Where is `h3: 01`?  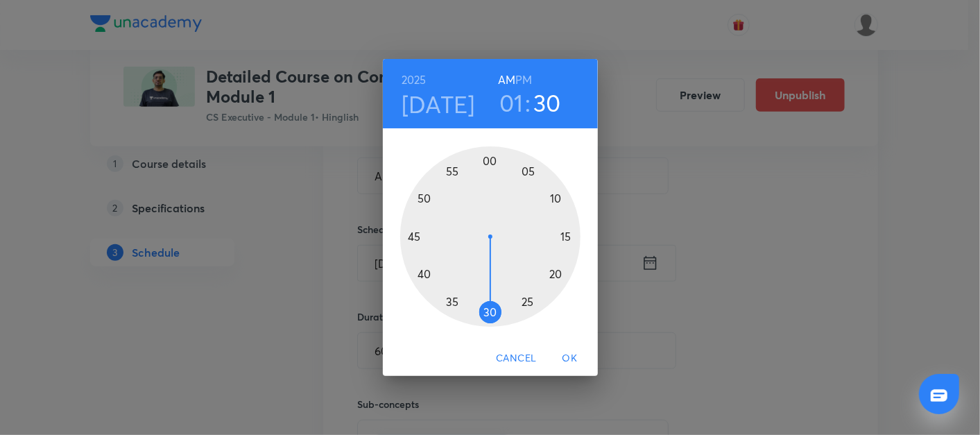 h3: 01 is located at coordinates (511, 103).